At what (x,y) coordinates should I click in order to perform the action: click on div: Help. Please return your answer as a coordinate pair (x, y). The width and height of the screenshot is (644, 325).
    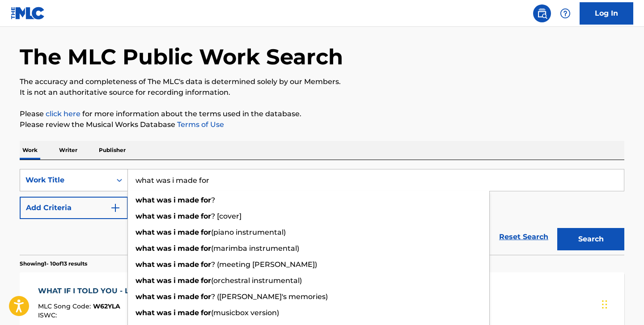
    Looking at the image, I should click on (565, 14).